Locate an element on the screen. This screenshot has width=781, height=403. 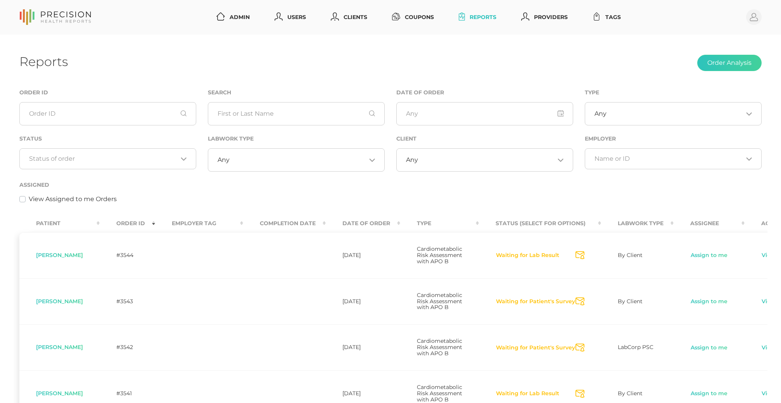
h1: Reports is located at coordinates (43, 61).